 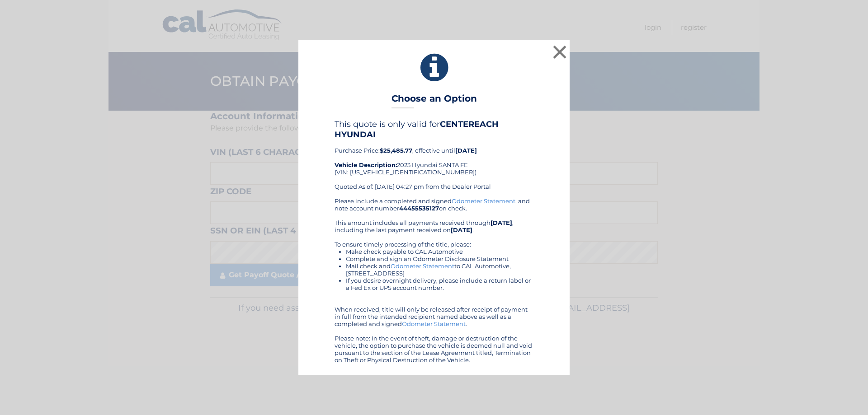 What do you see at coordinates (440, 252) in the screenshot?
I see `li: Make check payable to CAL Automotive` at bounding box center [440, 252].